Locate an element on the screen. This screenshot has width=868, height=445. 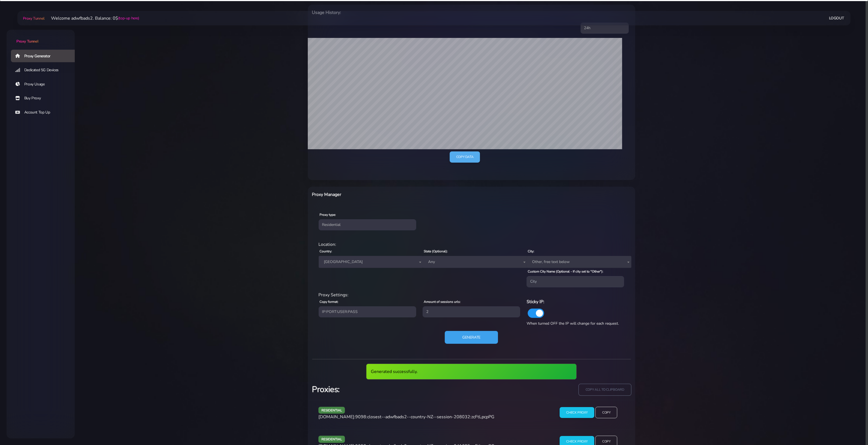
label: Custom City Name (Optional - If city set to "Other"): is located at coordinates (565, 271).